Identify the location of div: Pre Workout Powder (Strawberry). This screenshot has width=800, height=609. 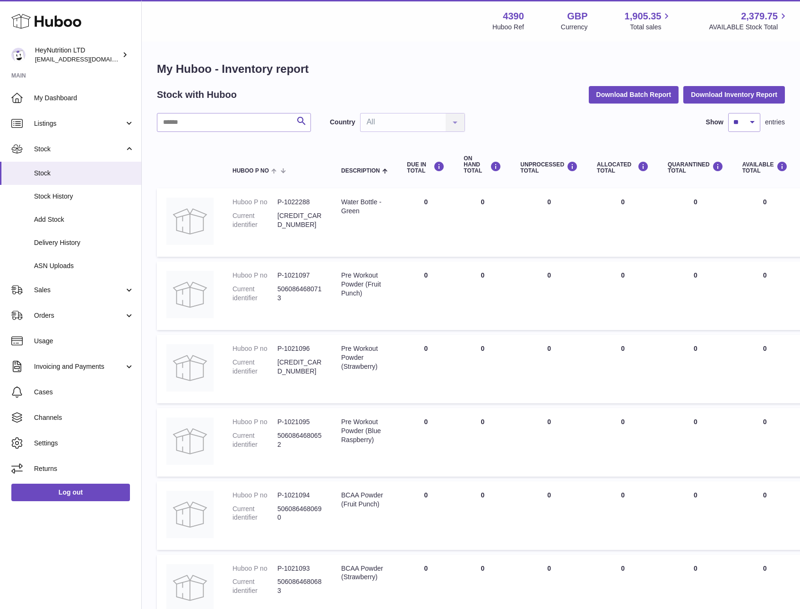
(364, 357).